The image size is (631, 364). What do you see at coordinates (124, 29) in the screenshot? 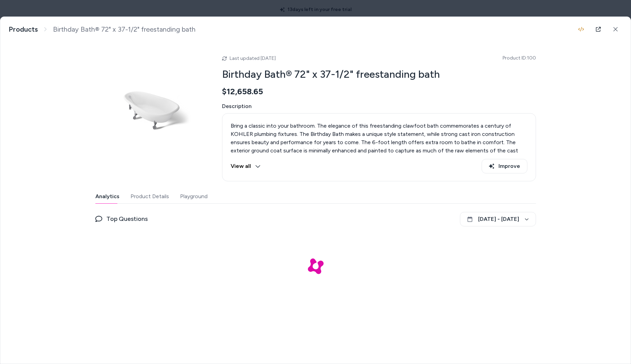
I see `span: Birthday Bath® 72" x 37-1/2" freestanding bath` at bounding box center [124, 29].